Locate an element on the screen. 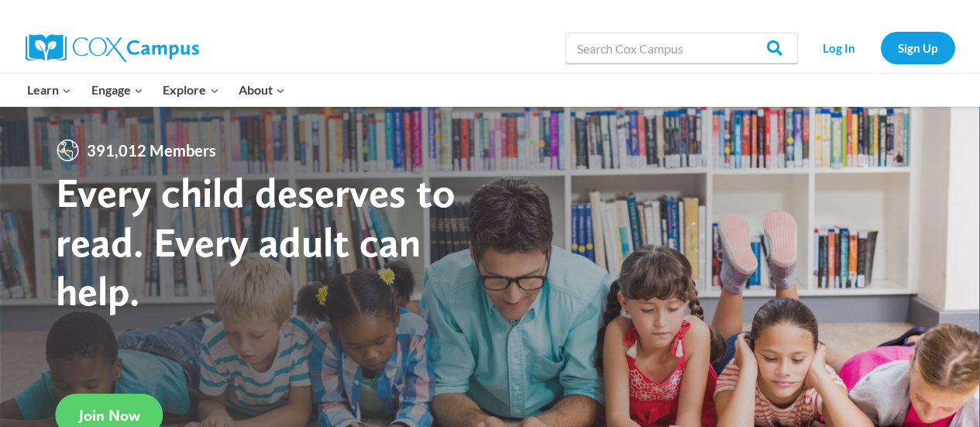 Image resolution: width=980 pixels, height=427 pixels. span: Explore is located at coordinates (191, 90).